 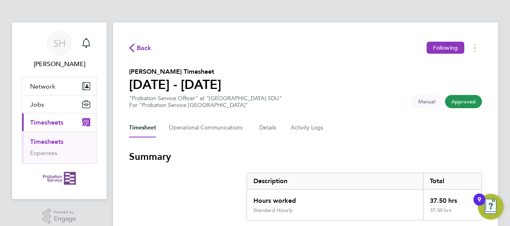 What do you see at coordinates (144, 48) in the screenshot?
I see `span: Back` at bounding box center [144, 48].